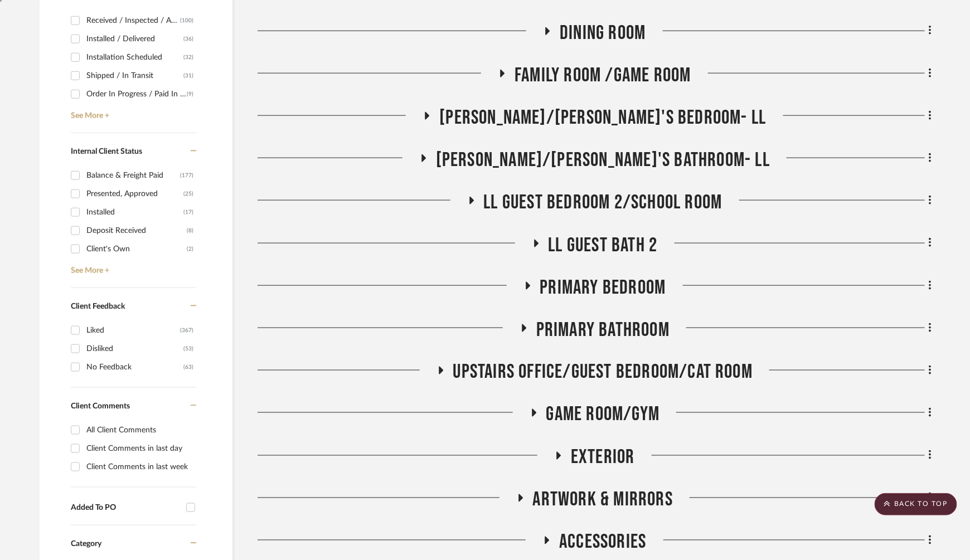  What do you see at coordinates (603, 372) in the screenshot?
I see `span: Upstairs Office/Guest Bedroom/Cat Room` at bounding box center [603, 372].